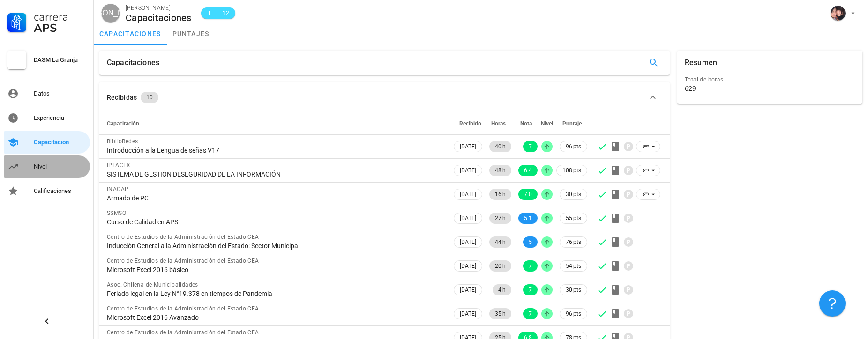 The width and height of the screenshot is (868, 339). Describe the element at coordinates (572, 124) in the screenshot. I see `span: Puntaje` at that location.